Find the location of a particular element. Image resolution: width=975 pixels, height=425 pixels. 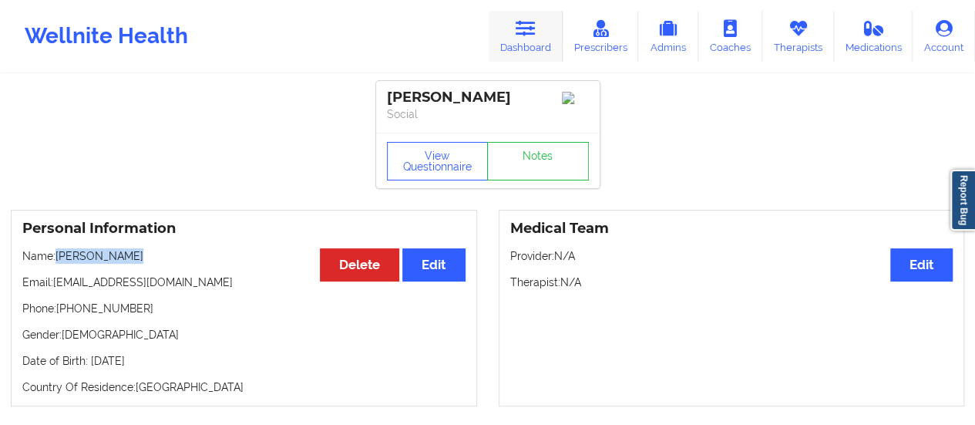

h3: Personal Information is located at coordinates (243, 228).